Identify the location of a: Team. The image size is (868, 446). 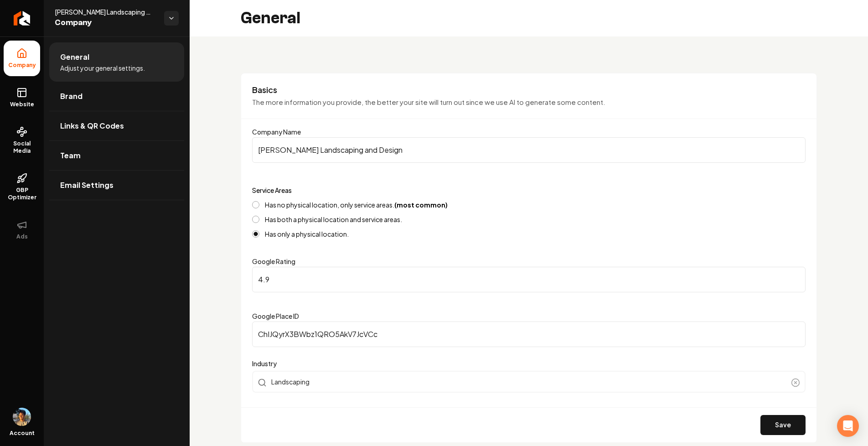
(116, 156).